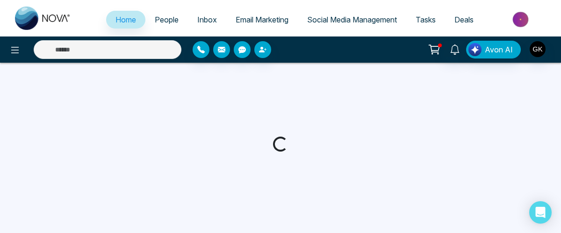 Image resolution: width=561 pixels, height=233 pixels. What do you see at coordinates (540, 212) in the screenshot?
I see `div: Open Intercom Messenger` at bounding box center [540, 212].